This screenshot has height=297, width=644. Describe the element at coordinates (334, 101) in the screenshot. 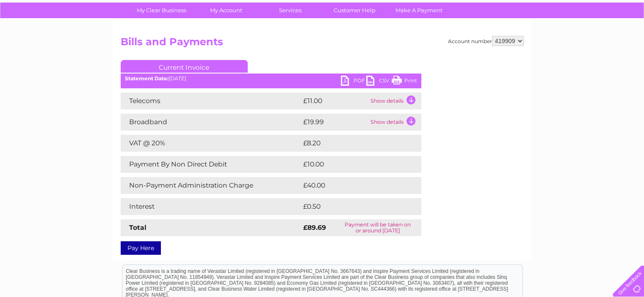

I see `td: £11.00` at that location.